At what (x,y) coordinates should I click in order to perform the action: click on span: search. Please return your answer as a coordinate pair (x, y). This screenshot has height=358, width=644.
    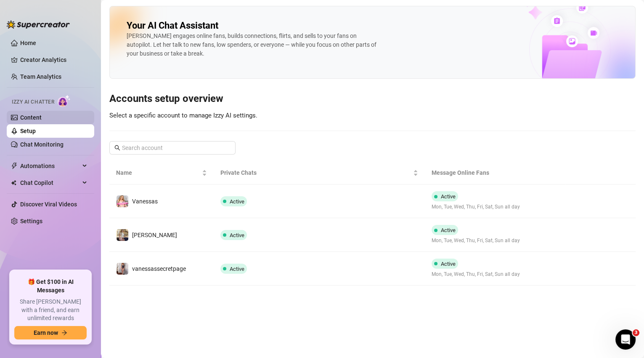
    Looking at the image, I should click on (117, 148).